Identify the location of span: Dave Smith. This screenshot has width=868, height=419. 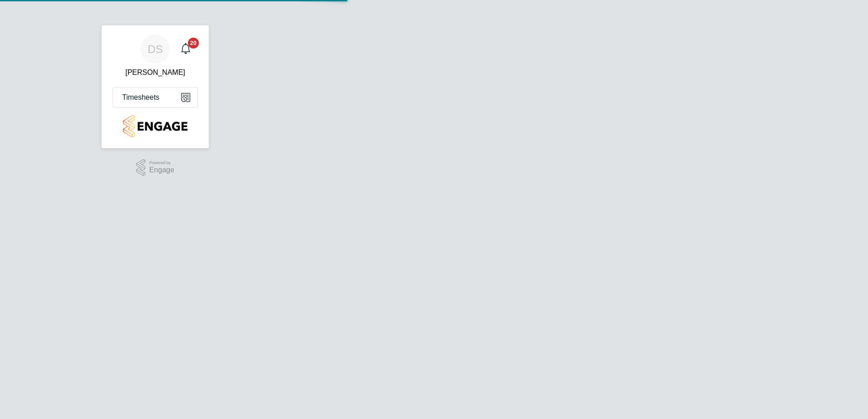
(155, 72).